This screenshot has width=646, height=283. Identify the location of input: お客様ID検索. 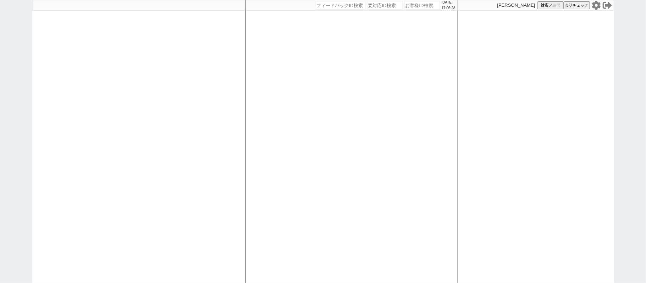
(422, 5).